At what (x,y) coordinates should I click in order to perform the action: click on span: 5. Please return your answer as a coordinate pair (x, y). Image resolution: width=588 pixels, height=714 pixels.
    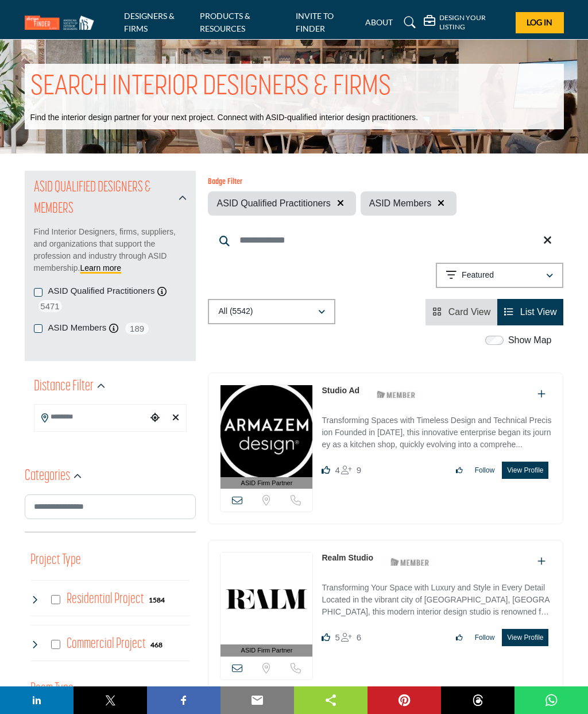
    Looking at the image, I should click on (337, 637).